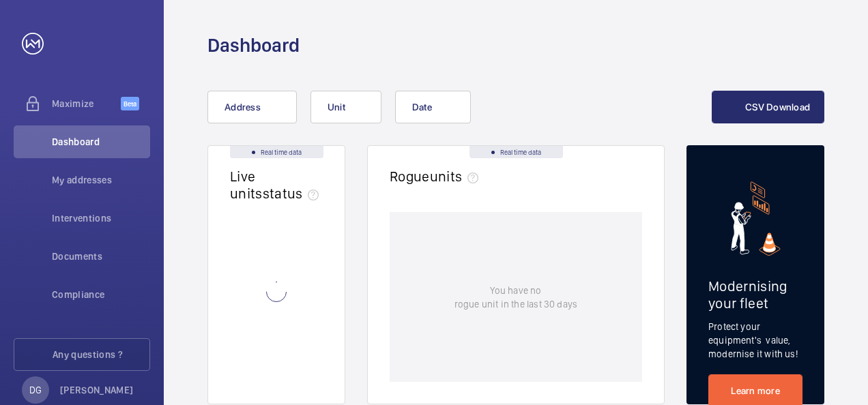  Describe the element at coordinates (101, 256) in the screenshot. I see `span: Documents` at that location.